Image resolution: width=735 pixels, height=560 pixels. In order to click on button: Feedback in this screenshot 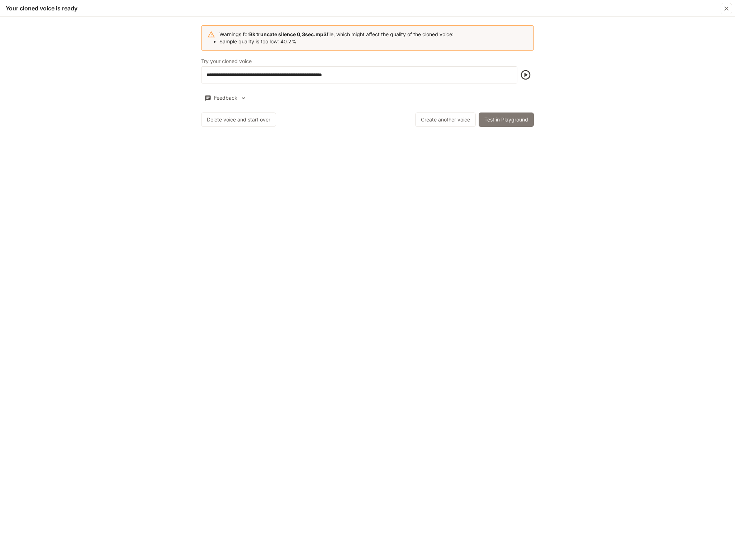, I will do `click(226, 98)`.